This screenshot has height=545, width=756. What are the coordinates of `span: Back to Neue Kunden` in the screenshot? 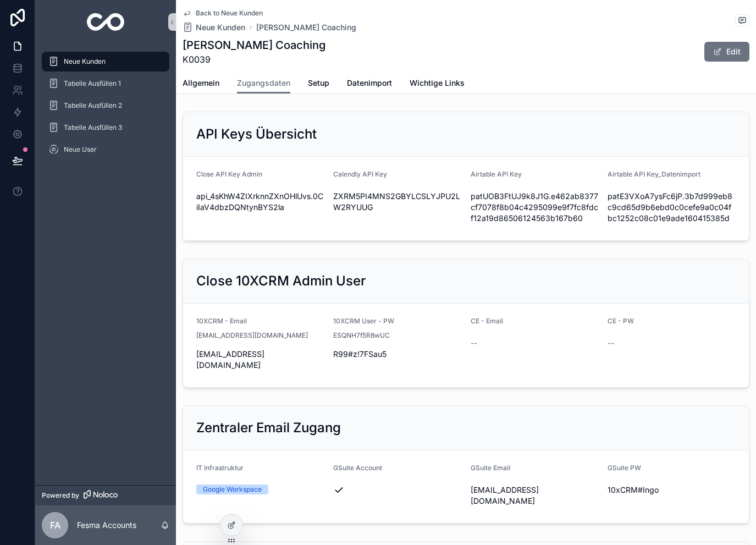 It's located at (230, 13).